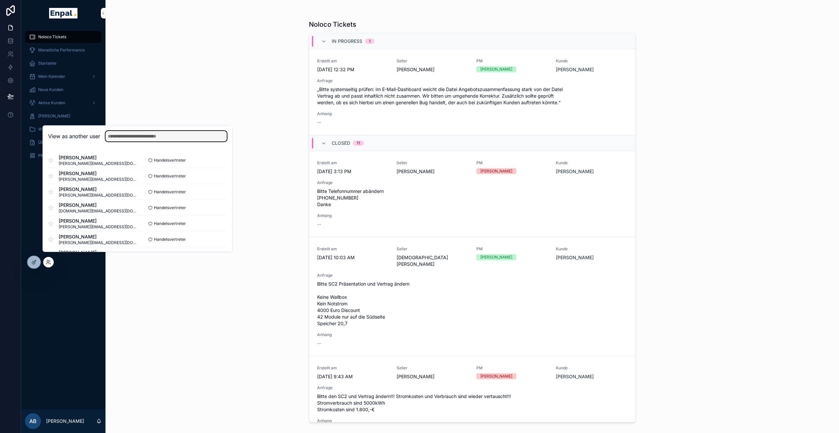 The width and height of the screenshot is (839, 433). I want to click on a: Mein Kalender, so click(63, 76).